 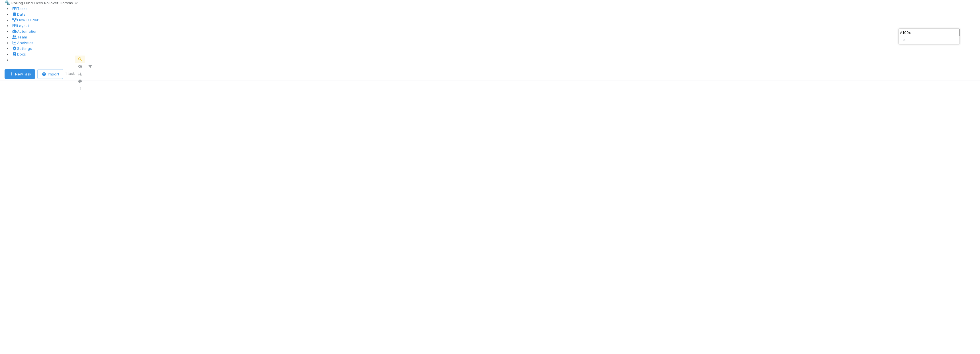 What do you see at coordinates (19, 8) in the screenshot?
I see `span: Tasks` at bounding box center [19, 8].